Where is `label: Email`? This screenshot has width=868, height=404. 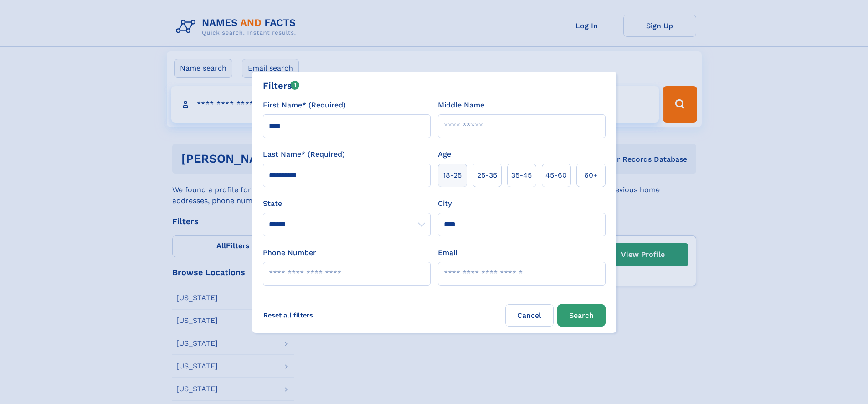
label: Email is located at coordinates (447, 253).